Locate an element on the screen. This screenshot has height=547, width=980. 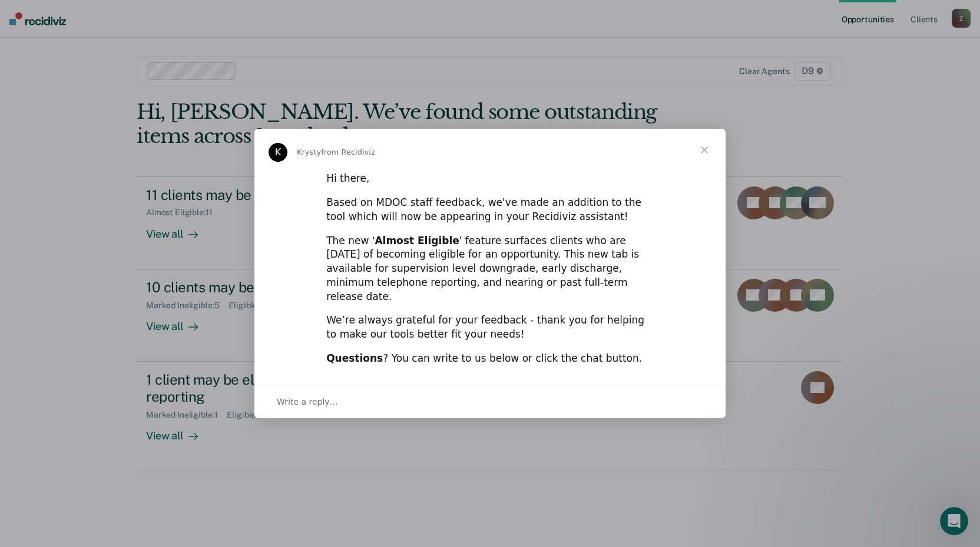
div: Based on MDOC staff feedback, we've made an addition to the tool which will now be appearing in y... is located at coordinates (490, 210).